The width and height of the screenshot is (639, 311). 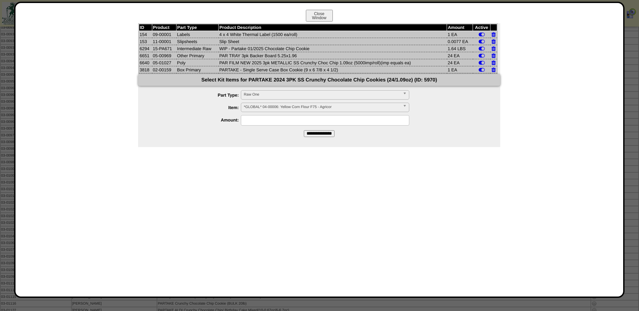 What do you see at coordinates (146, 49) in the screenshot?
I see `td: 6294` at bounding box center [146, 49].